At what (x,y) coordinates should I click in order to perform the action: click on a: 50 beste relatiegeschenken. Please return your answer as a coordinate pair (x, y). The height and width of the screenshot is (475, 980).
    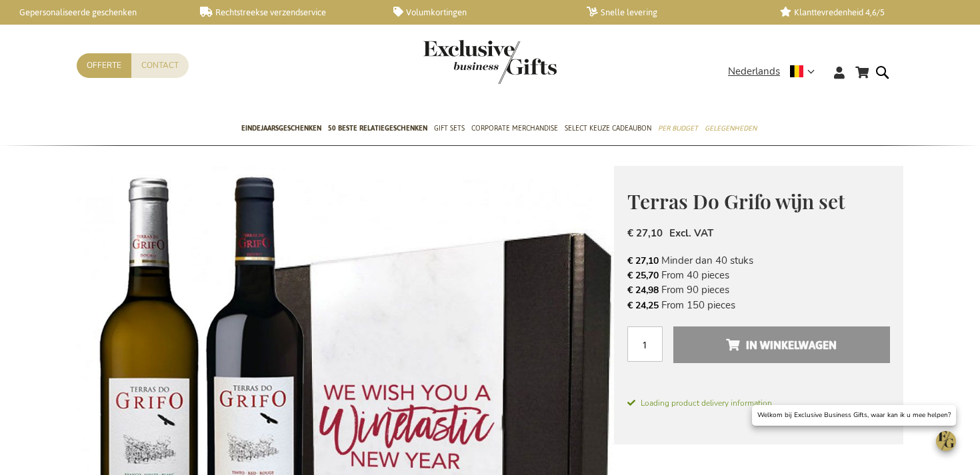
    Looking at the image, I should click on (377, 129).